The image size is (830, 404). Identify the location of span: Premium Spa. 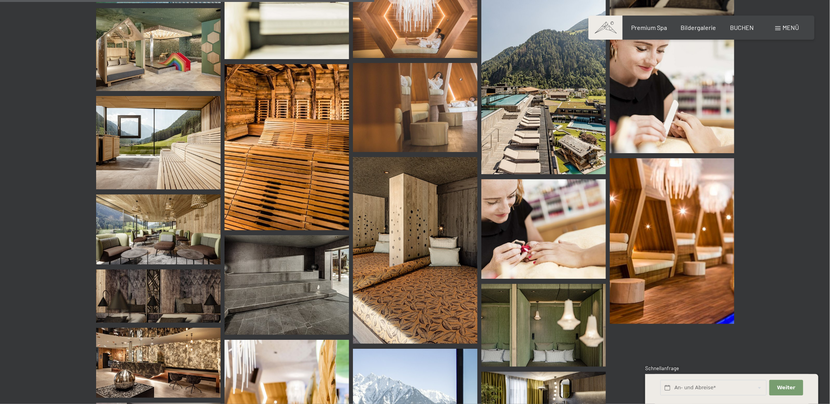
(649, 27).